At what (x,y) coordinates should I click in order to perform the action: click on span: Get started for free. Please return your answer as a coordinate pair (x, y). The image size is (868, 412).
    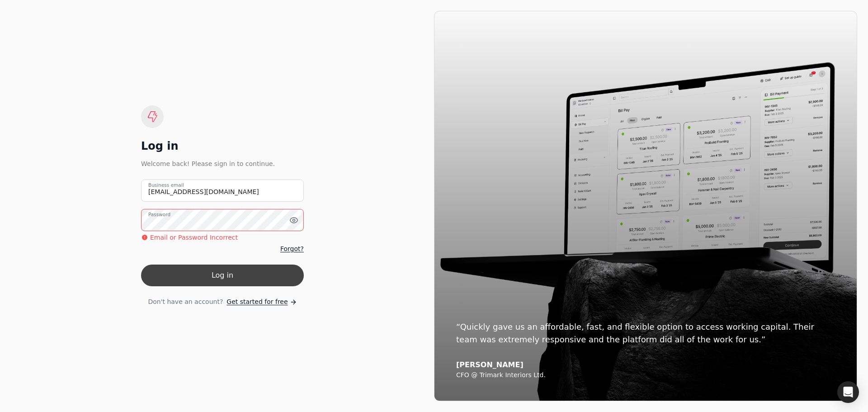
    Looking at the image, I should click on (256, 302).